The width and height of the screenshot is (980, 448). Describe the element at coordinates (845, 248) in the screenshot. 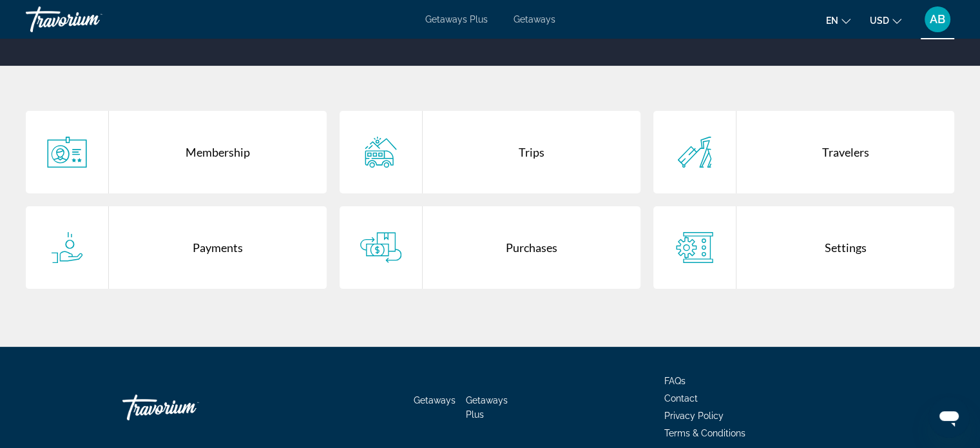

I see `div: Settings` at that location.